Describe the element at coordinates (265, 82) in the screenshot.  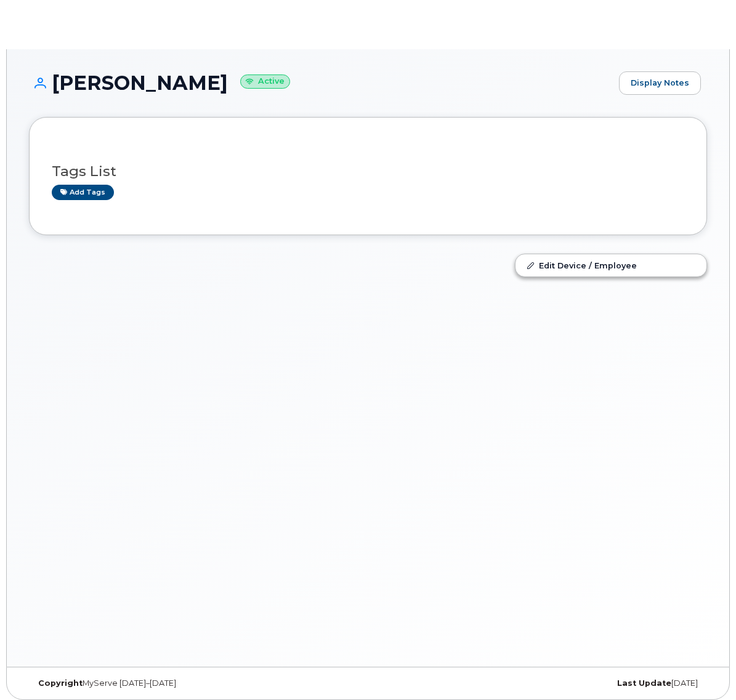
I see `small: Active` at that location.